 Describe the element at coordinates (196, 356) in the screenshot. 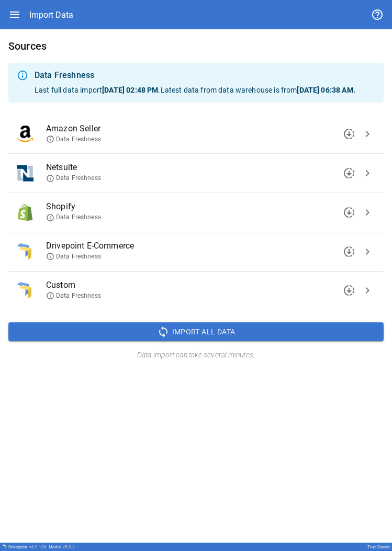

I see `h6: Data import can take several minutes.` at that location.